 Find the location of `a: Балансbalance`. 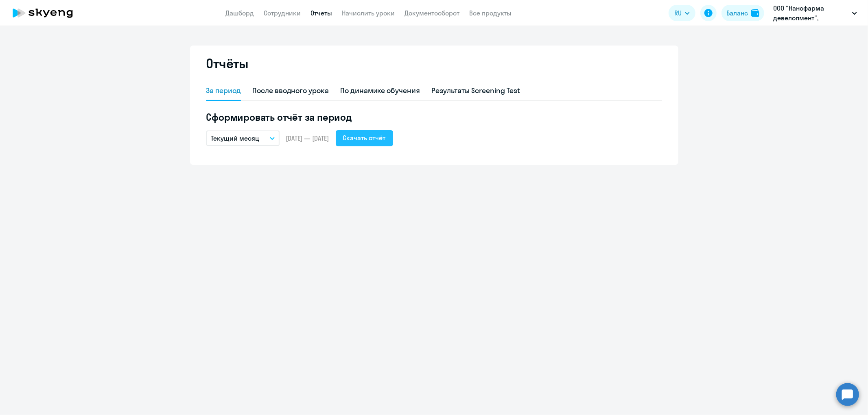

a: Балансbalance is located at coordinates (742, 13).